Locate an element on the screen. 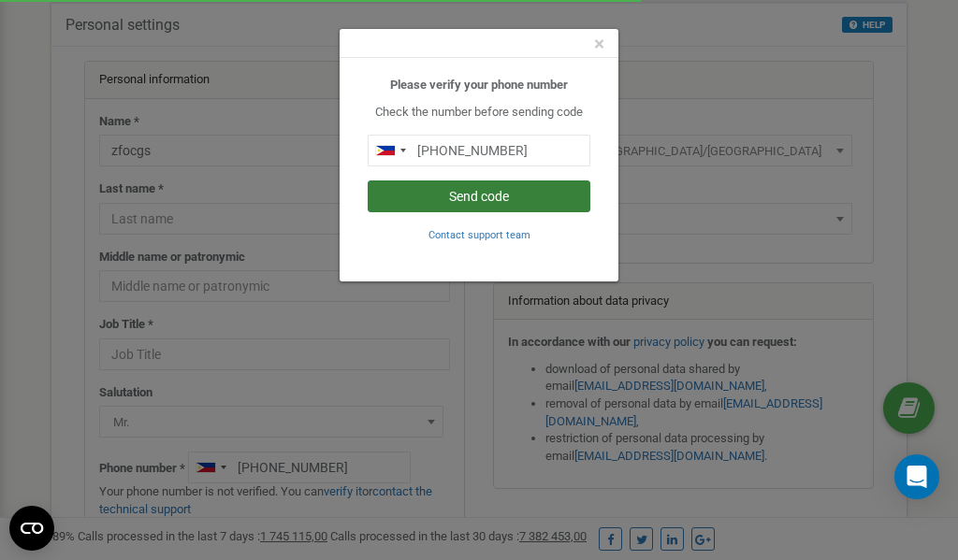 The height and width of the screenshot is (560, 958). div: Telephone country code is located at coordinates (390, 151).